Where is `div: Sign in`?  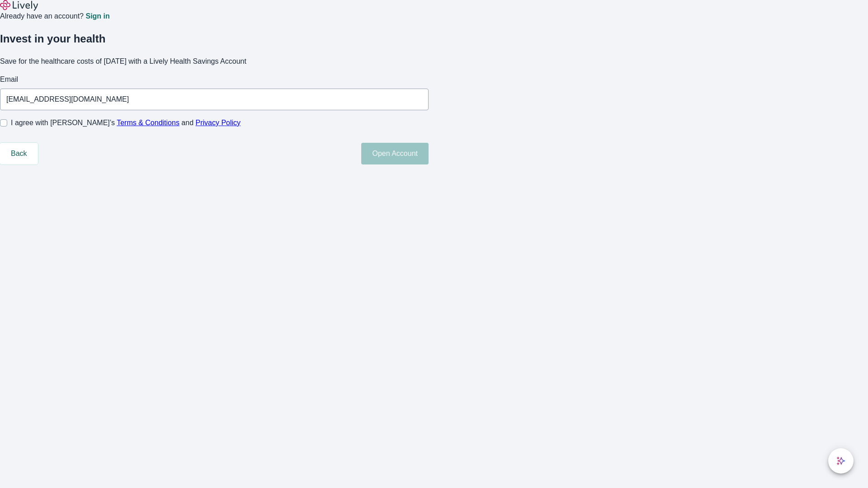 div: Sign in is located at coordinates (97, 17).